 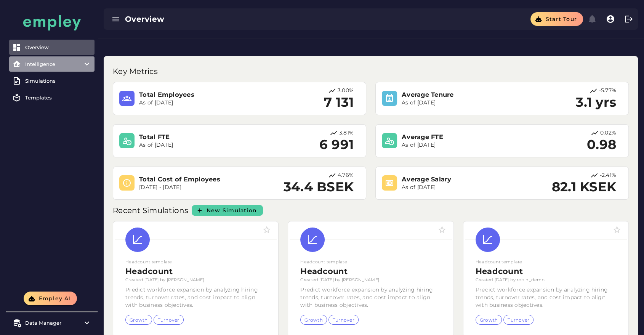 What do you see at coordinates (347, 133) in the screenshot?
I see `p: 3.81%` at bounding box center [347, 133].